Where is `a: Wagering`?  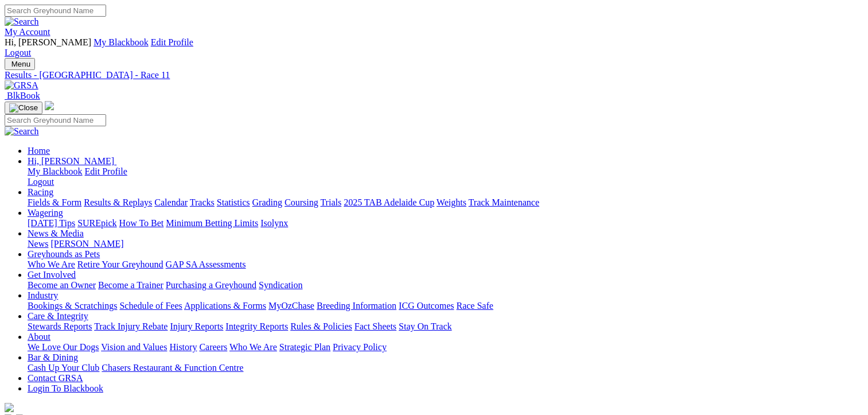 a: Wagering is located at coordinates (45, 212).